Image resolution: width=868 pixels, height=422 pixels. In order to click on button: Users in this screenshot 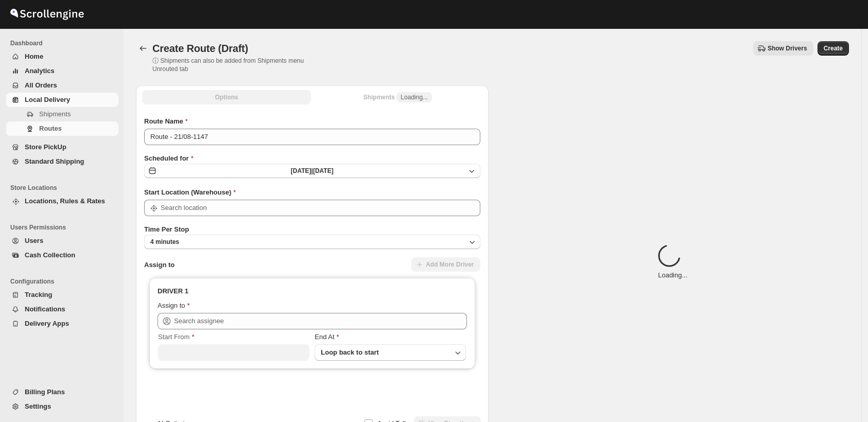, I will do `click(62, 241)`.